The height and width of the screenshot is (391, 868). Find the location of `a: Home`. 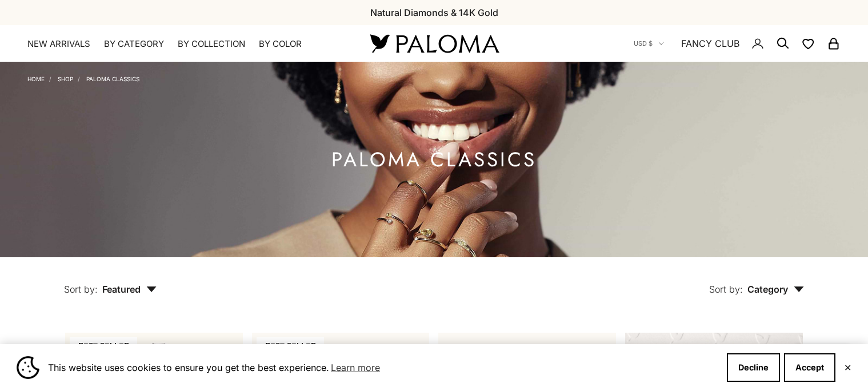

a: Home is located at coordinates (36, 79).